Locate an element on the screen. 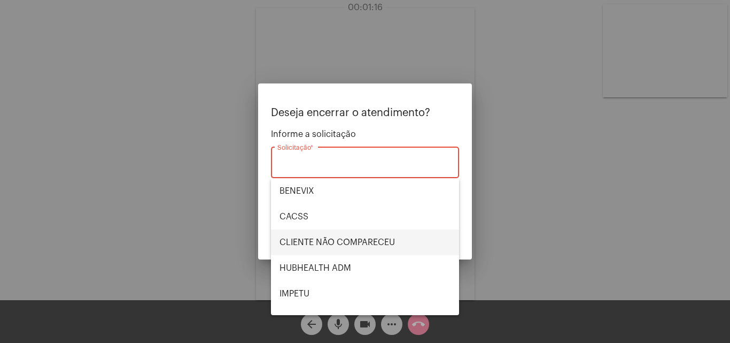 The height and width of the screenshot is (343, 730). span: Informe a solicitação is located at coordinates (365, 134).